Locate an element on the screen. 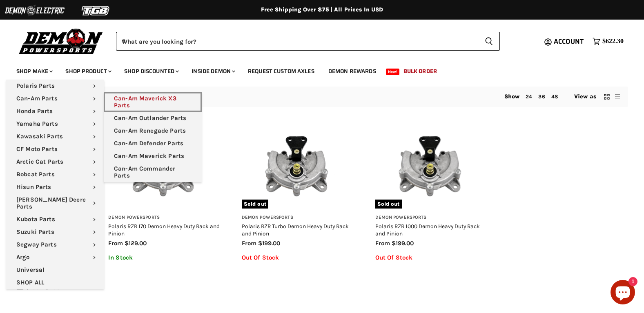 The image size is (644, 313). a: Inside Demon is located at coordinates (213, 71).